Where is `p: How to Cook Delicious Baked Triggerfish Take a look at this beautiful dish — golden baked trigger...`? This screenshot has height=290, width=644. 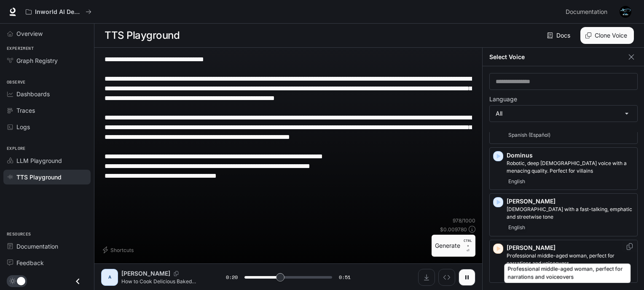 p: How to Cook Delicious Baked Triggerfish Take a look at this beautiful dish — golden baked trigger... is located at coordinates (164, 281).